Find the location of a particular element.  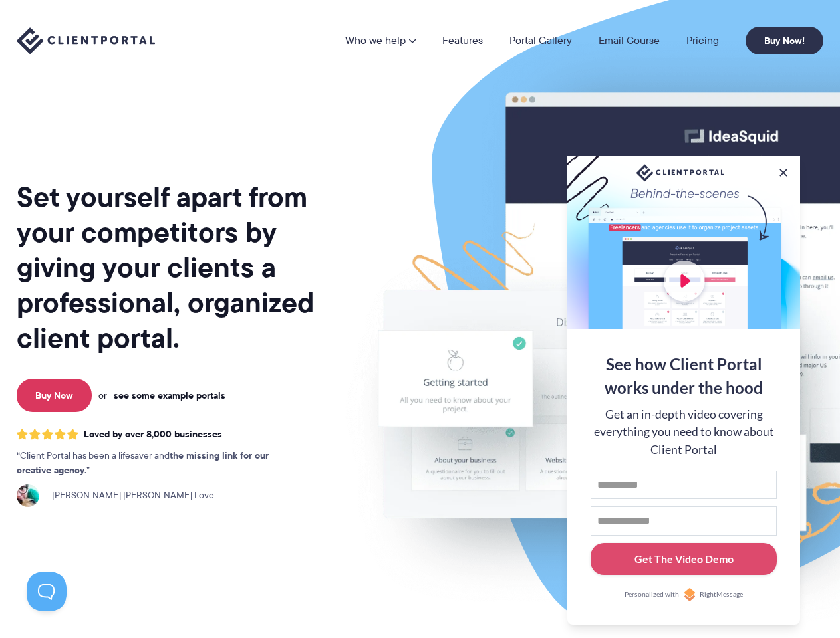

a: Email Course is located at coordinates (629, 41).